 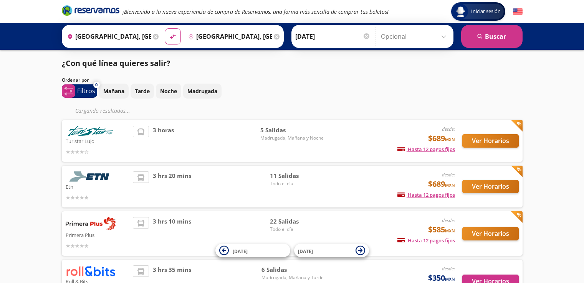 I want to click on p: Madrugada, so click(x=202, y=91).